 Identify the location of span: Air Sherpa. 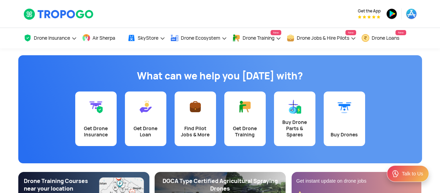
(104, 38).